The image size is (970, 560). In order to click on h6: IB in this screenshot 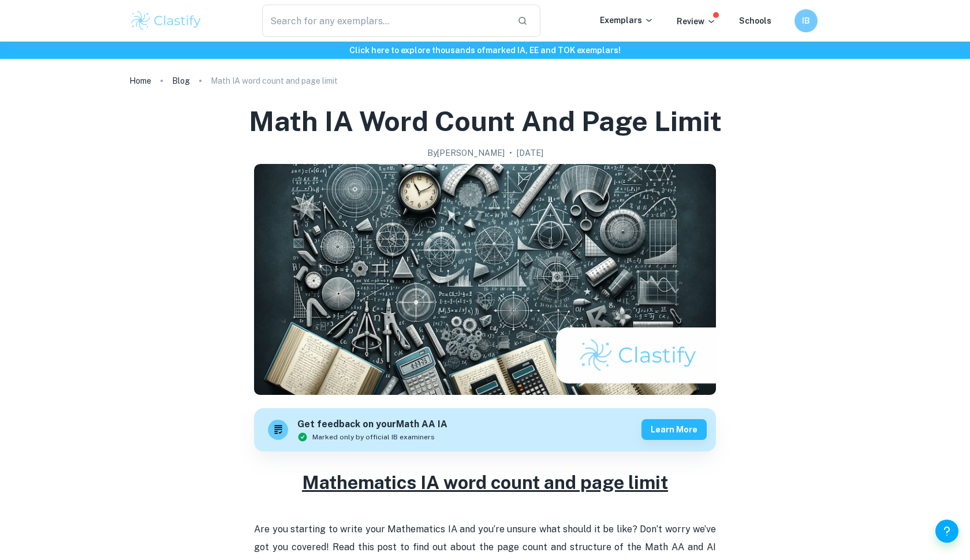, I will do `click(806, 21)`.